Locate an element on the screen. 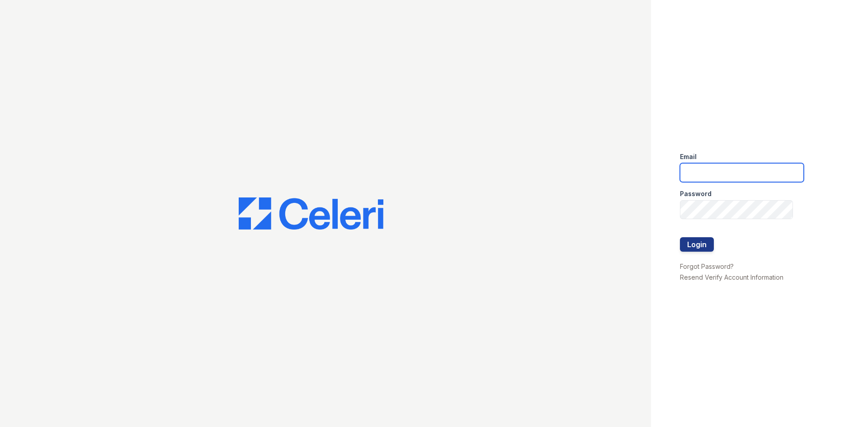  label: Password is located at coordinates (696, 194).